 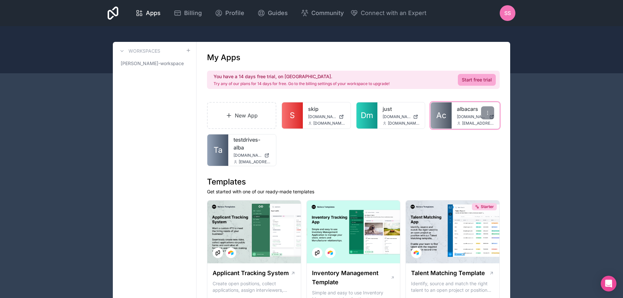 I want to click on a: New App, so click(x=242, y=116).